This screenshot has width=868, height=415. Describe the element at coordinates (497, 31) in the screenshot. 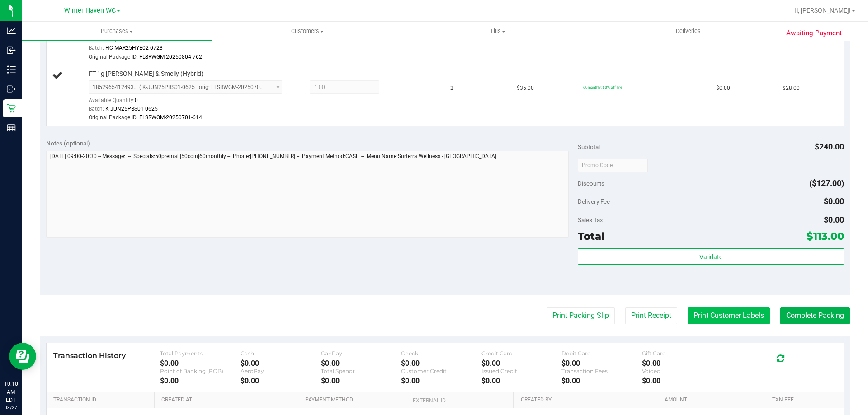

I see `span: Tills` at that location.